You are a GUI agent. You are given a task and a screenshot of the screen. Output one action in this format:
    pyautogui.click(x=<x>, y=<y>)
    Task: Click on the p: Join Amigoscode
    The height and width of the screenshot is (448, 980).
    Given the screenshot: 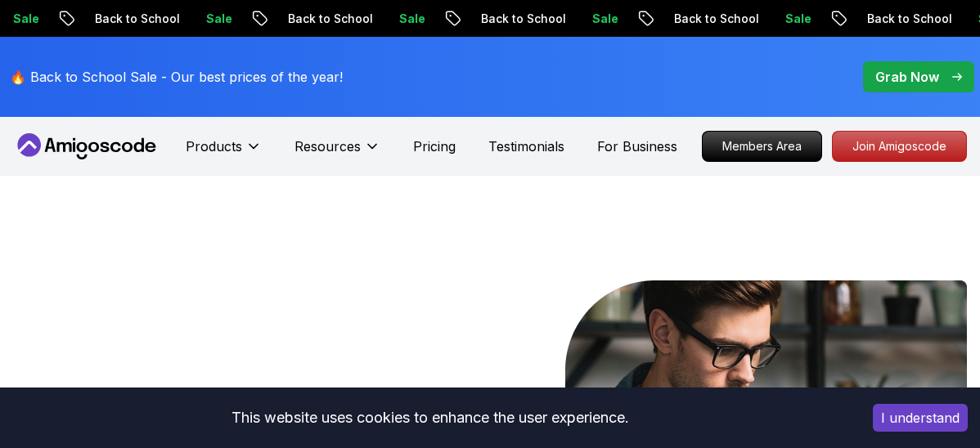 What is the action you would take?
    pyautogui.click(x=899, y=147)
    